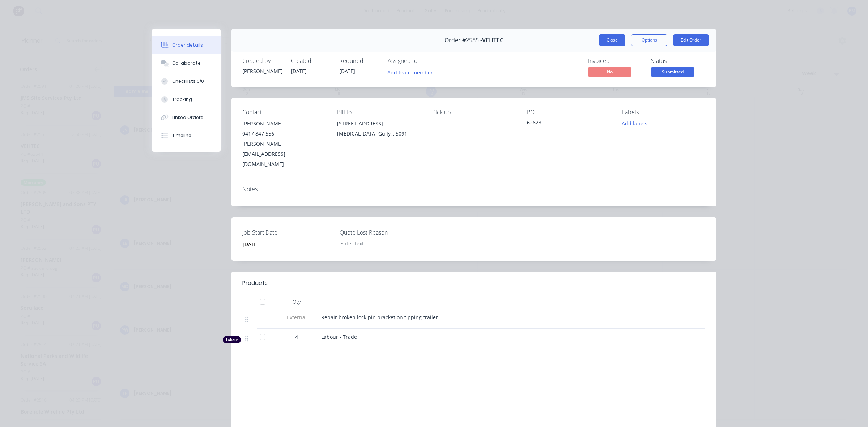  Describe the element at coordinates (677, 61) in the screenshot. I see `div: Status` at that location.